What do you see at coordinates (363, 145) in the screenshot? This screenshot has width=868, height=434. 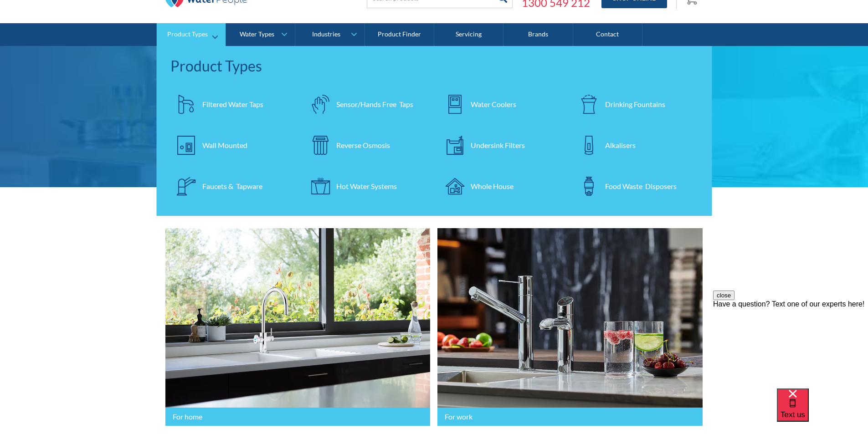 I see `div: Reverse Osmosis` at bounding box center [363, 145].